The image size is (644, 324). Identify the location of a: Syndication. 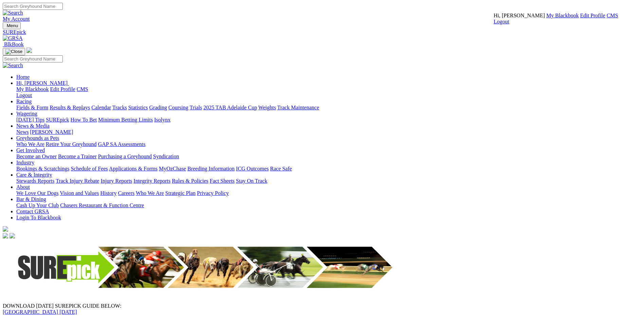
(166, 156).